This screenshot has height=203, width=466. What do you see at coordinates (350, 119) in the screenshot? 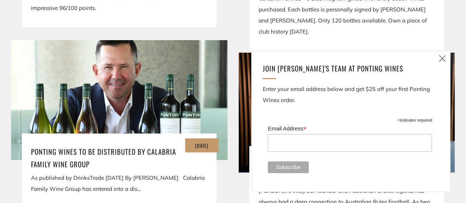
I see `div: indicates required` at bounding box center [350, 119].